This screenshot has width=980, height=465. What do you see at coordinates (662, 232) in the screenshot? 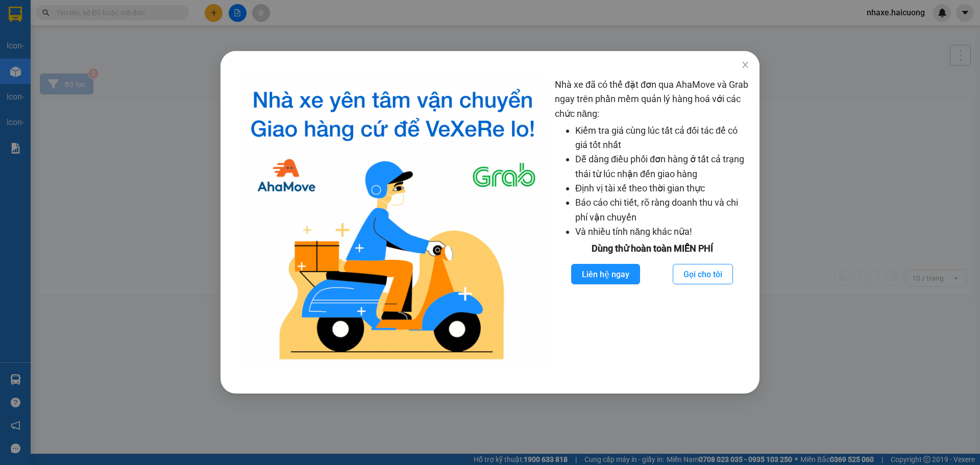
I see `li: Và nhiều tính năng khác nữa!` at bounding box center [662, 232].